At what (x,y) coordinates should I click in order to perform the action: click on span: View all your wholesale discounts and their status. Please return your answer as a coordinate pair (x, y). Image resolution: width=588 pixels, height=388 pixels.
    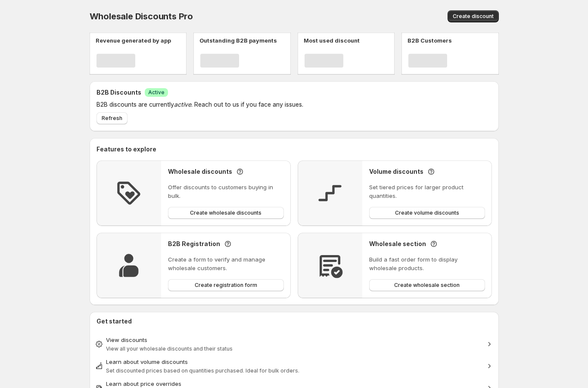
    Looking at the image, I should click on (169, 348).